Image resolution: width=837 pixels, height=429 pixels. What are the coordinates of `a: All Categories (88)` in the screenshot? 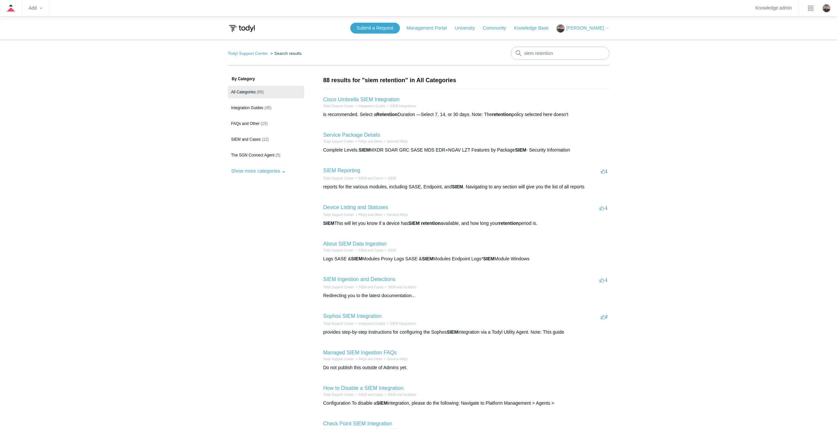 It's located at (266, 92).